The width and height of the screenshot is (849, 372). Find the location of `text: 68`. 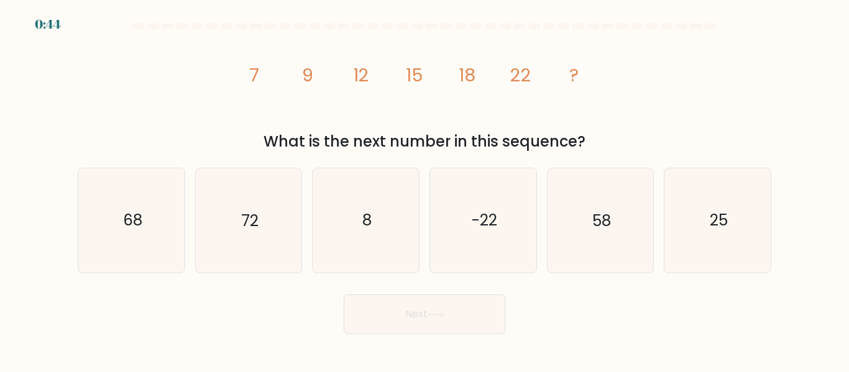

text: 68 is located at coordinates (132, 221).